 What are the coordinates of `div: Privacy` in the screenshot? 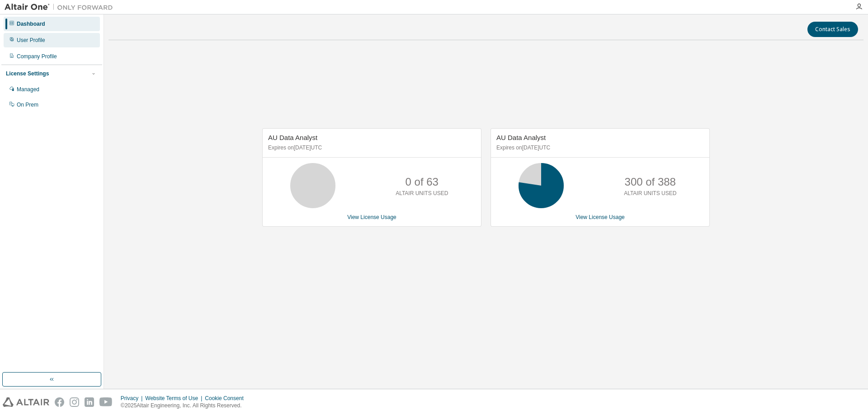 It's located at (133, 399).